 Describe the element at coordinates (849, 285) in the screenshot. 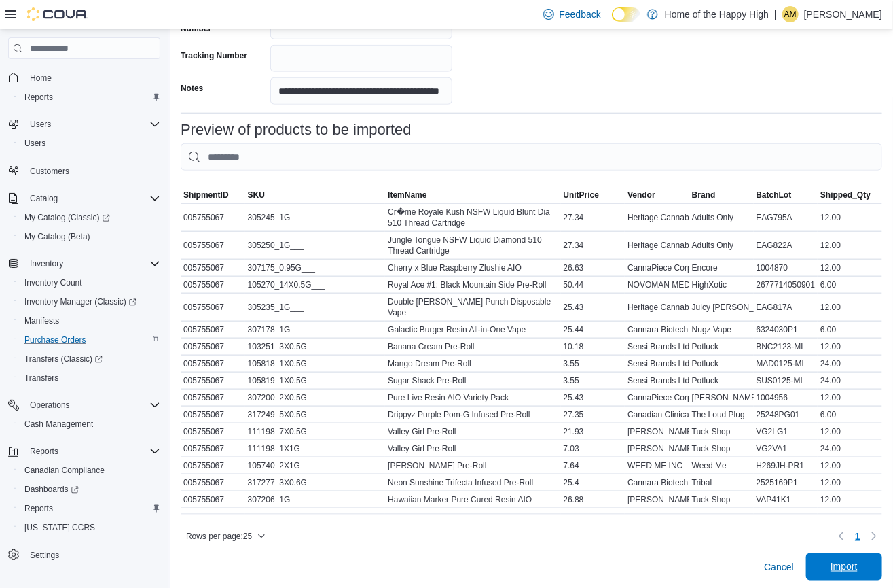

I see `div: 6.00` at that location.